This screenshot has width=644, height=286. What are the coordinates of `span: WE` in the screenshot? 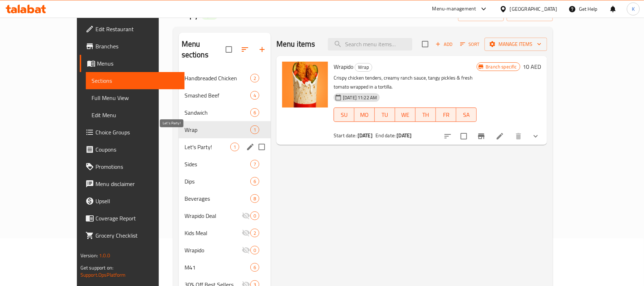 It's located at (406, 114).